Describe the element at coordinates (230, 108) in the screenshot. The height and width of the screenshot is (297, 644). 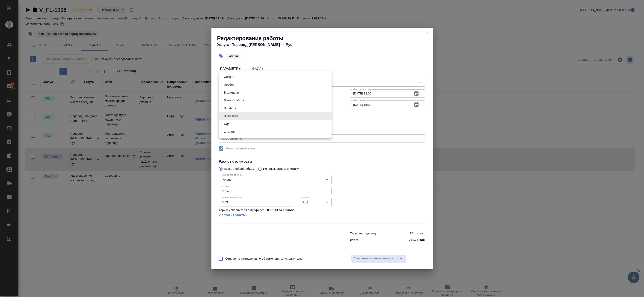
I see `button: В работе` at that location.